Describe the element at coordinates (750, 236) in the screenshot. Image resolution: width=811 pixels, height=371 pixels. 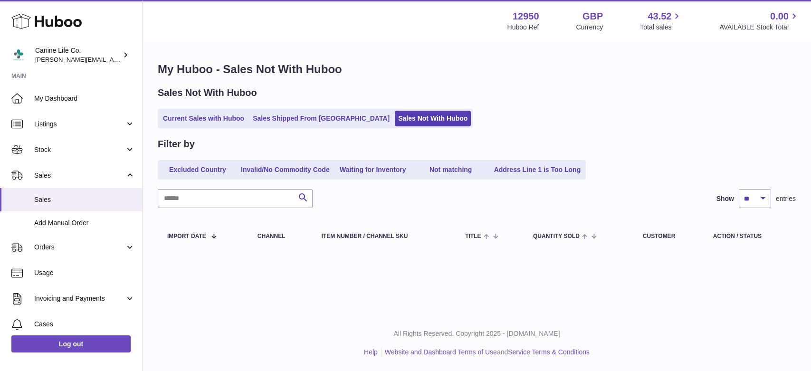
I see `div: Action / Status` at that location.